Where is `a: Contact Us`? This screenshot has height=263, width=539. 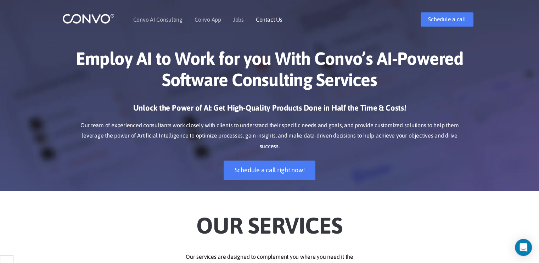
a: Contact Us is located at coordinates (269, 19).